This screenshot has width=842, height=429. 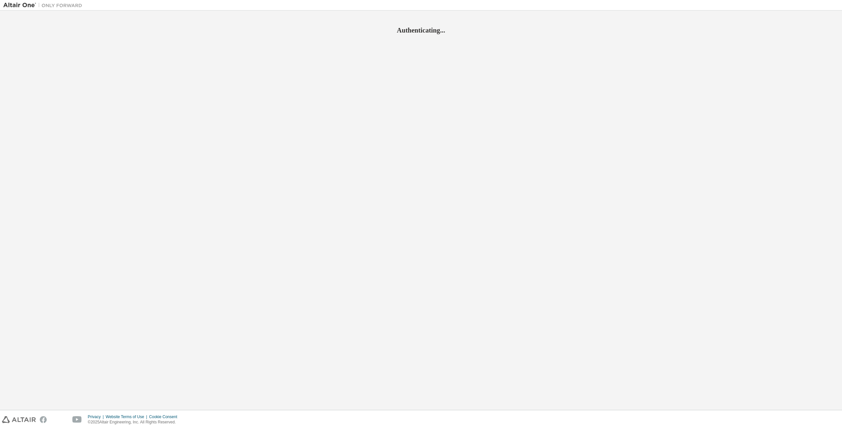 I want to click on div: Cookie Consent, so click(x=172, y=417).